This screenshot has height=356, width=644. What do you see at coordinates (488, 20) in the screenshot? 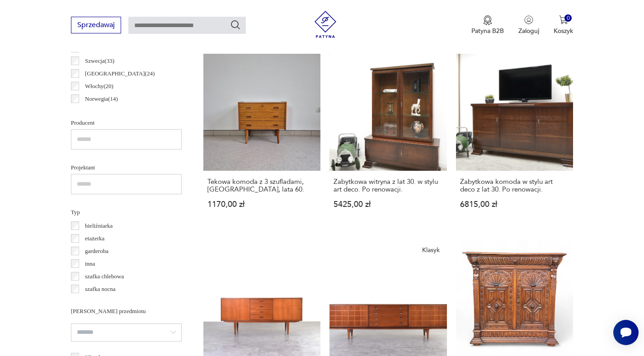
I see `img: Ikona medalu` at bounding box center [488, 20].